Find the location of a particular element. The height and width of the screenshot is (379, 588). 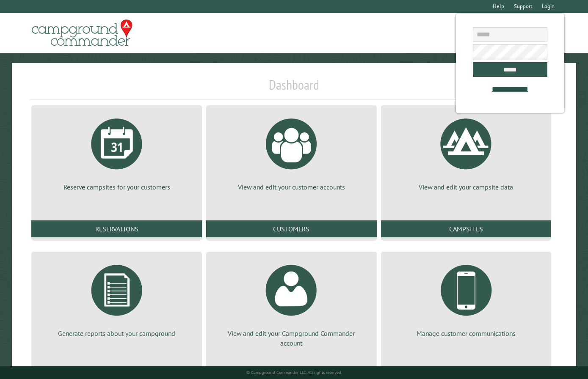

a: View and edit your customer accounts is located at coordinates (292, 152).